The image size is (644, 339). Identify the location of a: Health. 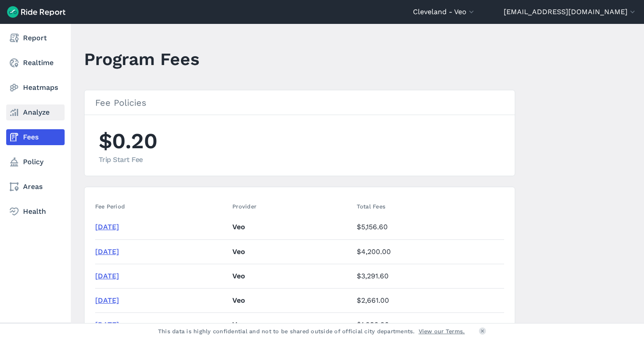
(35, 212).